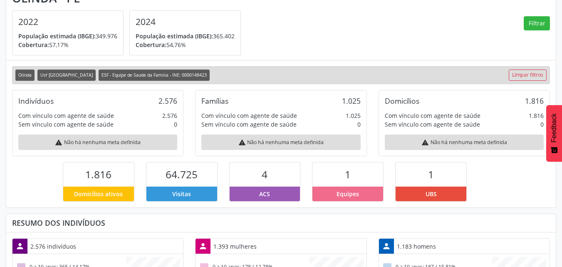 The width and height of the screenshot is (562, 267). What do you see at coordinates (554, 128) in the screenshot?
I see `span: Feedback` at bounding box center [554, 128].